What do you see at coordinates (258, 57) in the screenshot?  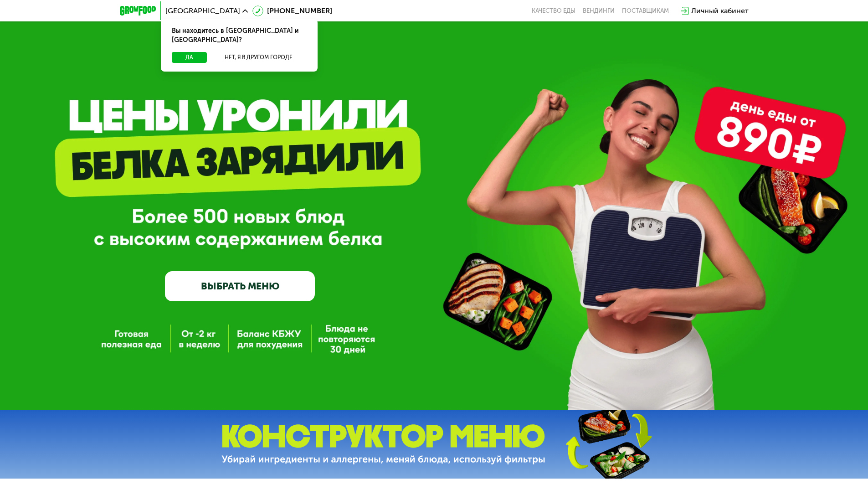 I see `button: Нет, я в другом городе` at bounding box center [258, 57].